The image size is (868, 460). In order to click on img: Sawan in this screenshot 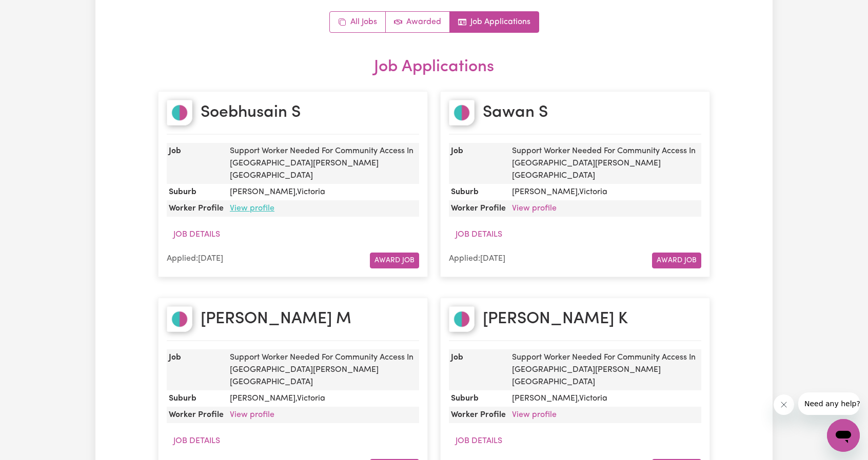, I will do `click(462, 113)`.